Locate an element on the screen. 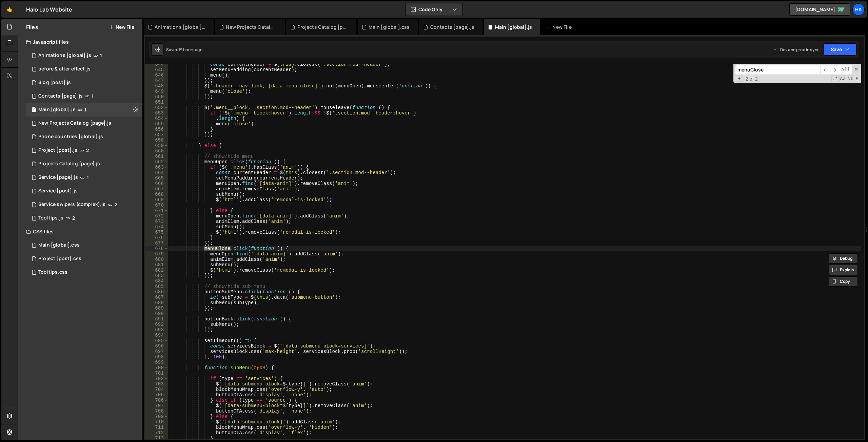 Image resolution: width=868 pixels, height=442 pixels. div: 672 is located at coordinates (156, 216).